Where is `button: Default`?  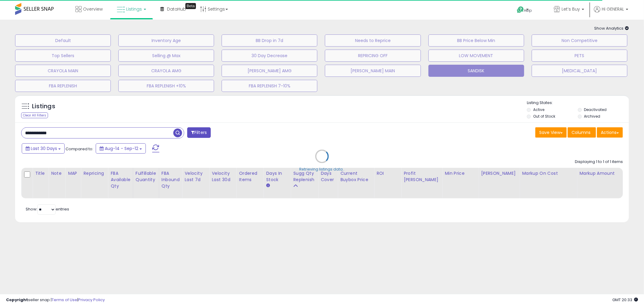 button: Default is located at coordinates (63, 41).